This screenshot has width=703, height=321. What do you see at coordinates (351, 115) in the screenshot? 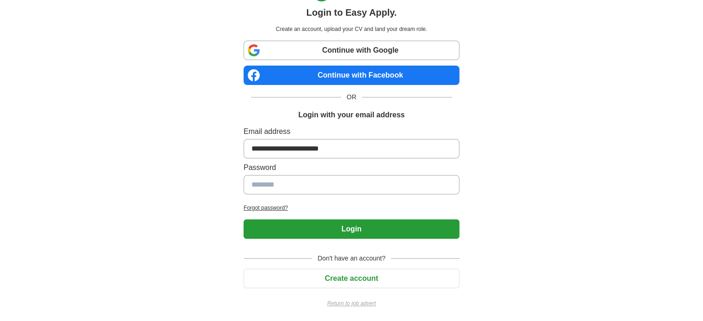
I see `h1: Login with your email address` at bounding box center [351, 115].